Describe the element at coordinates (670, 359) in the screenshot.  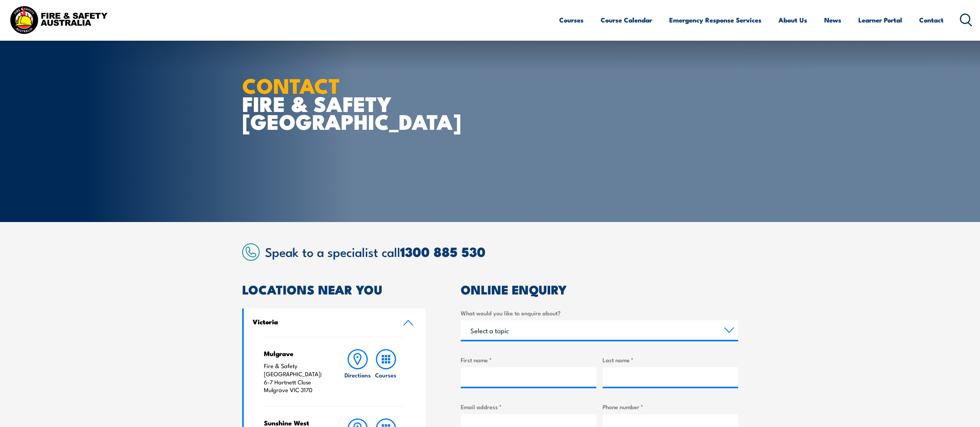
I see `label: Last name` at that location.